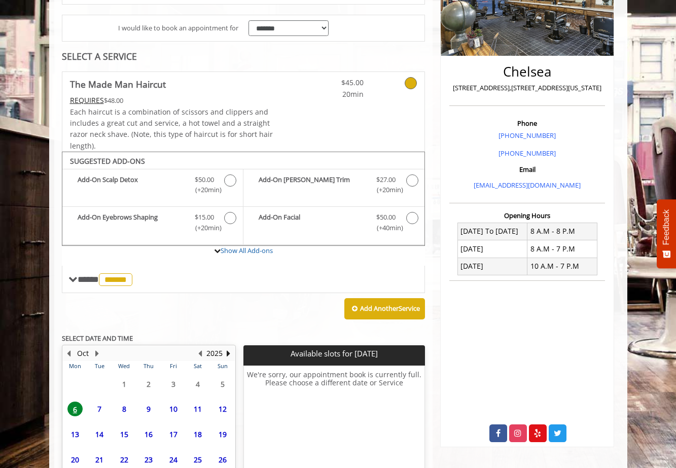 This screenshot has width=676, height=468. I want to click on td: Select day17, so click(173, 434).